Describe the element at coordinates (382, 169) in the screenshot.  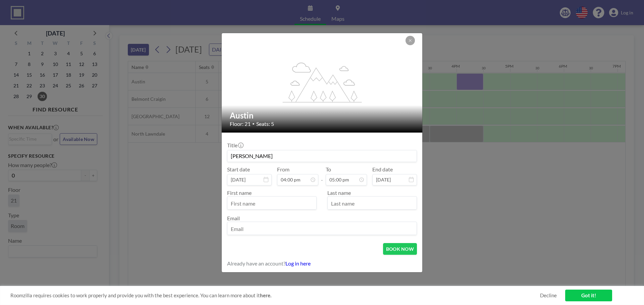
I see `label: End date` at that location.